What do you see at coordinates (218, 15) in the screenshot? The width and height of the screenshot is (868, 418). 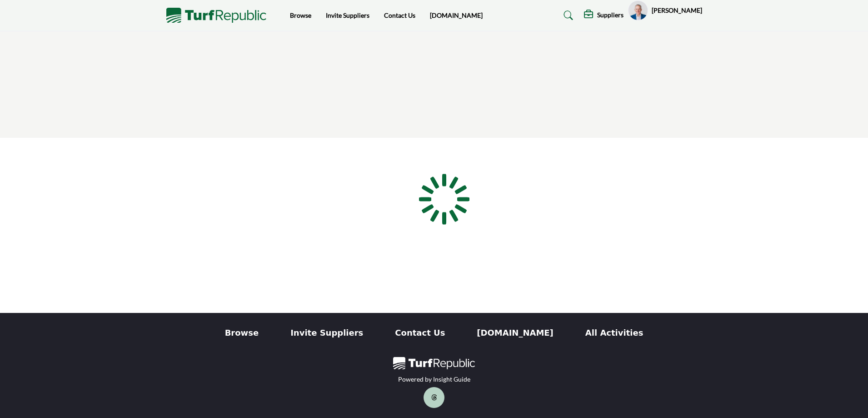 I see `img: Site Logo` at bounding box center [218, 15].